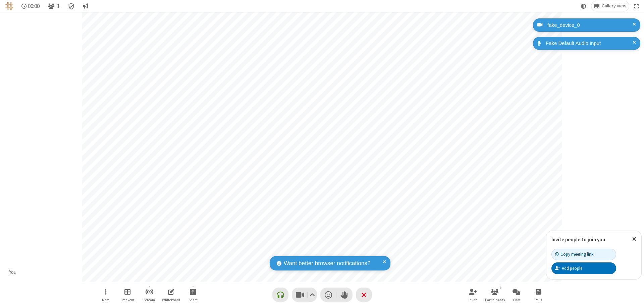 Image resolution: width=644 pixels, height=307 pixels. Describe the element at coordinates (193, 294) in the screenshot. I see `button: Start sharing` at that location.